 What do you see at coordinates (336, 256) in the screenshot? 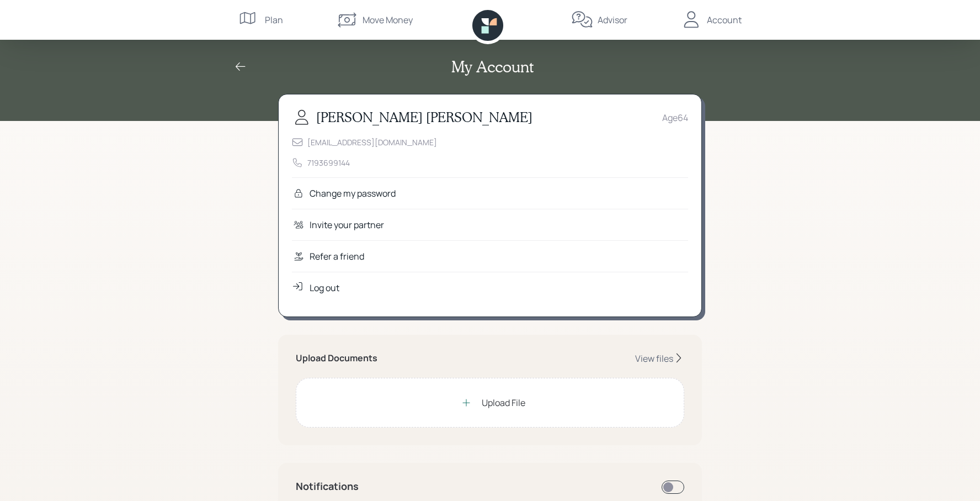
I see `div: Refer a friend` at bounding box center [336, 256].